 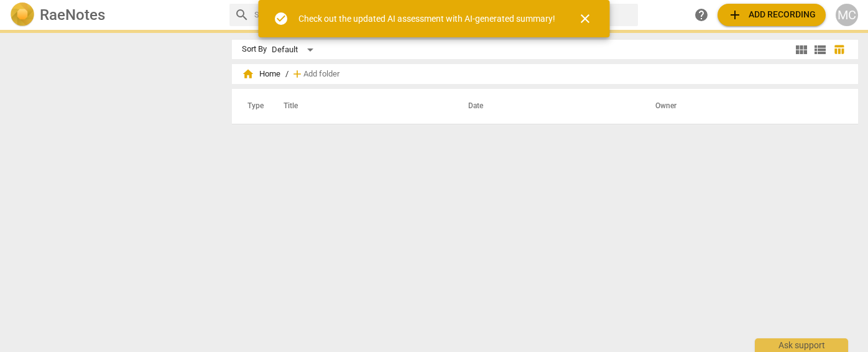 I want to click on span: Add recording, so click(x=772, y=15).